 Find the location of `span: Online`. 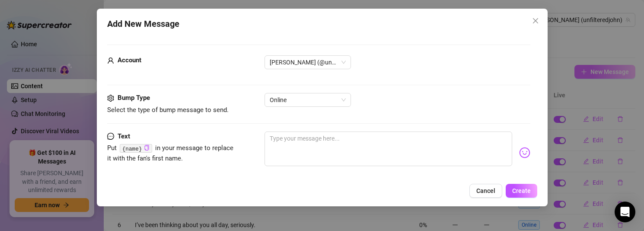

span: Online is located at coordinates (308, 100).